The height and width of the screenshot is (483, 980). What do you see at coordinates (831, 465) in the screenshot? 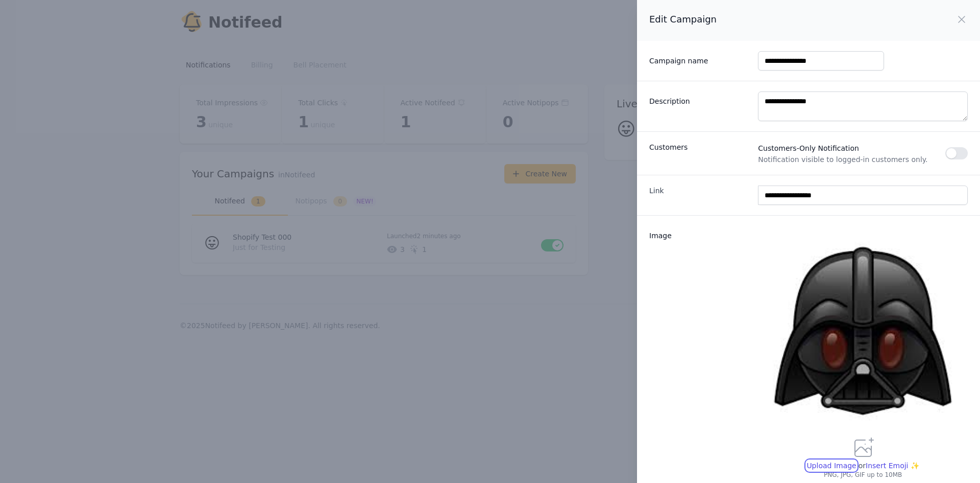
I see `span: Upload Image` at bounding box center [831, 465].